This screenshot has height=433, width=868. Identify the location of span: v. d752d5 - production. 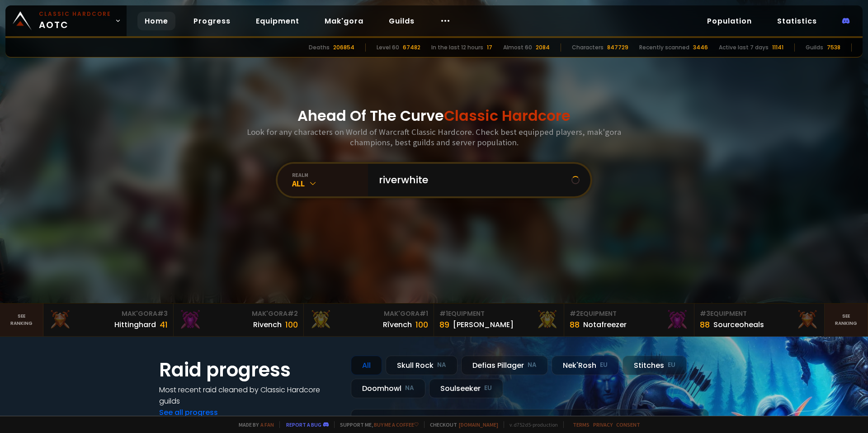
(531, 424).